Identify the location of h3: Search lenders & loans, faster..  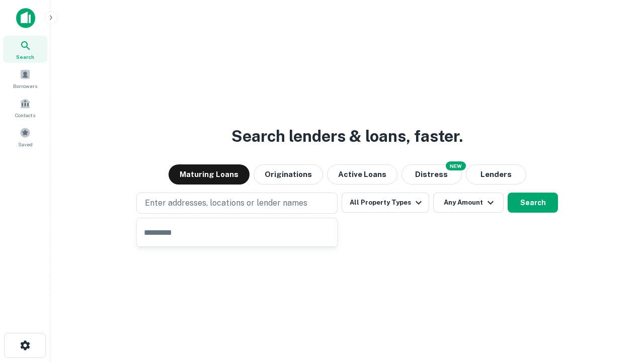
(347, 136).